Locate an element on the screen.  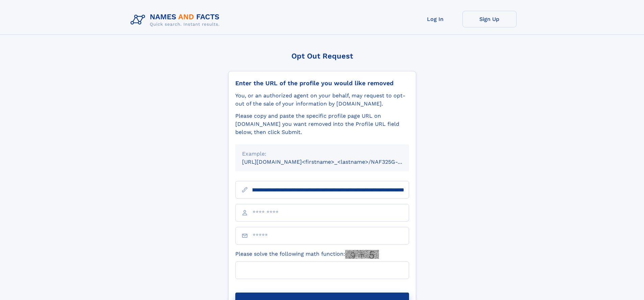
a: Sign Up is located at coordinates (489, 19).